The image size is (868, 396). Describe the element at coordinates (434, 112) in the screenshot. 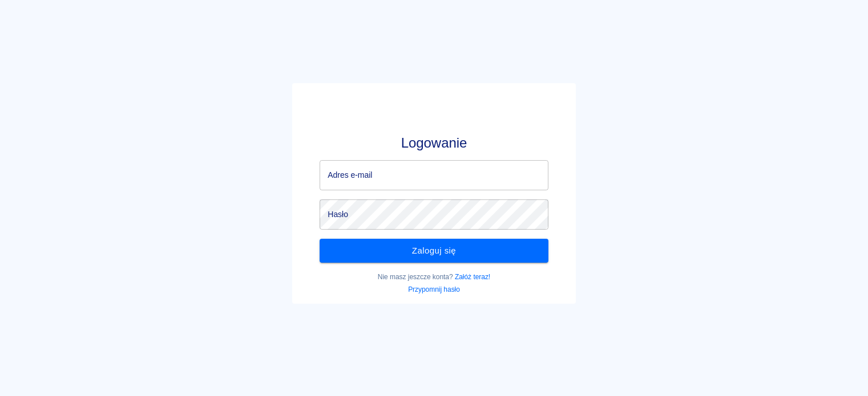

I see `img: Renthelp logo` at that location.